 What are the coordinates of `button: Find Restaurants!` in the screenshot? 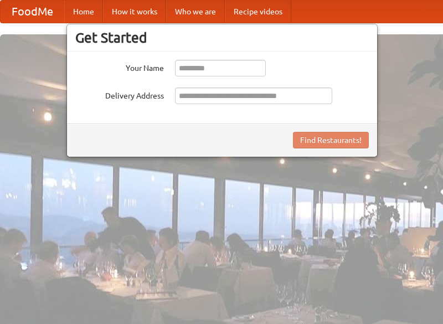 It's located at (331, 140).